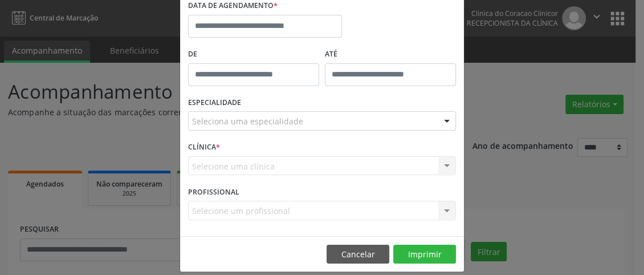 Image resolution: width=644 pixels, height=275 pixels. Describe the element at coordinates (247, 121) in the screenshot. I see `span: Seleciona uma especialidade` at that location.